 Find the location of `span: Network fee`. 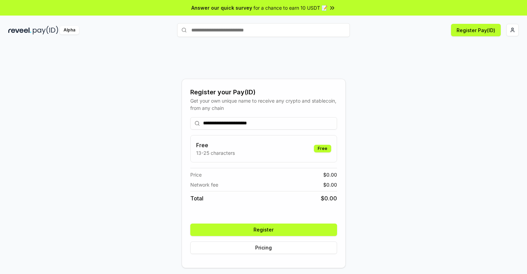

span: Network fee is located at coordinates (204, 185).